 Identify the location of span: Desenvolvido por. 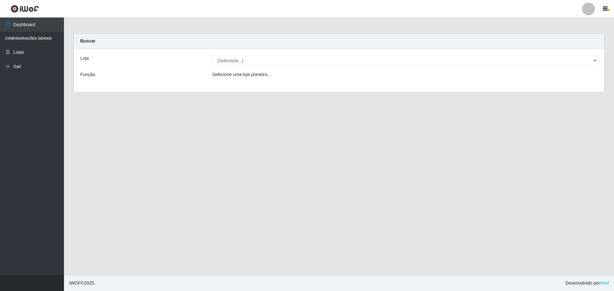
(587, 283).